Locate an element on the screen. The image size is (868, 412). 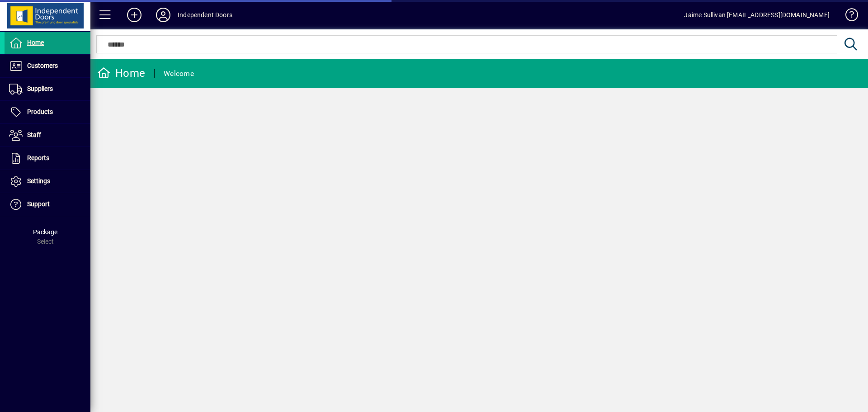
a: Settings is located at coordinates (47, 181).